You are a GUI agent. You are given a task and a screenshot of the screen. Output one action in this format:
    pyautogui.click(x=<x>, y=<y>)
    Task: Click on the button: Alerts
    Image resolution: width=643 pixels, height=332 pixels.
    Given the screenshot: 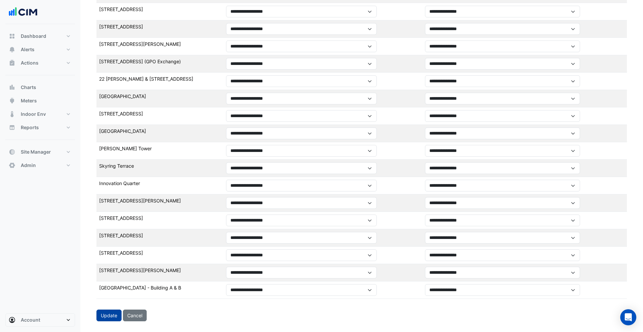 What is the action you would take?
    pyautogui.click(x=40, y=50)
    